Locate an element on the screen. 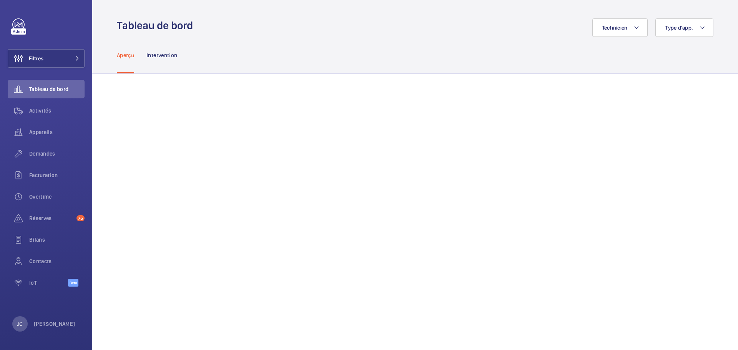  span: Bilans is located at coordinates (57, 240).